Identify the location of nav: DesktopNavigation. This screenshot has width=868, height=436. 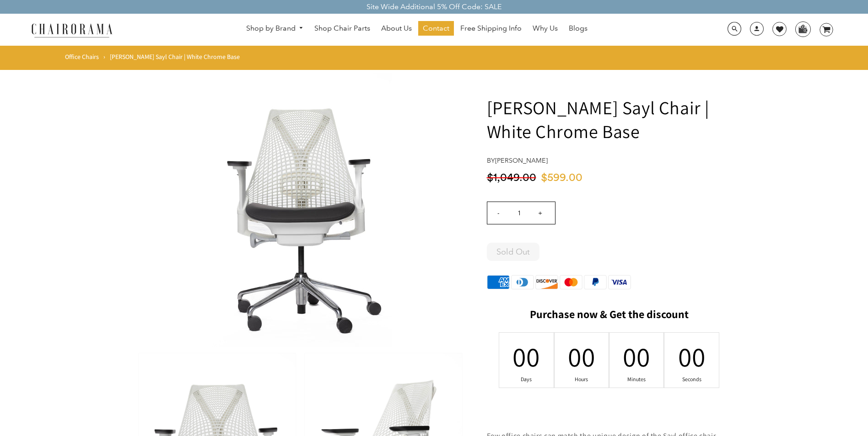
(417, 29).